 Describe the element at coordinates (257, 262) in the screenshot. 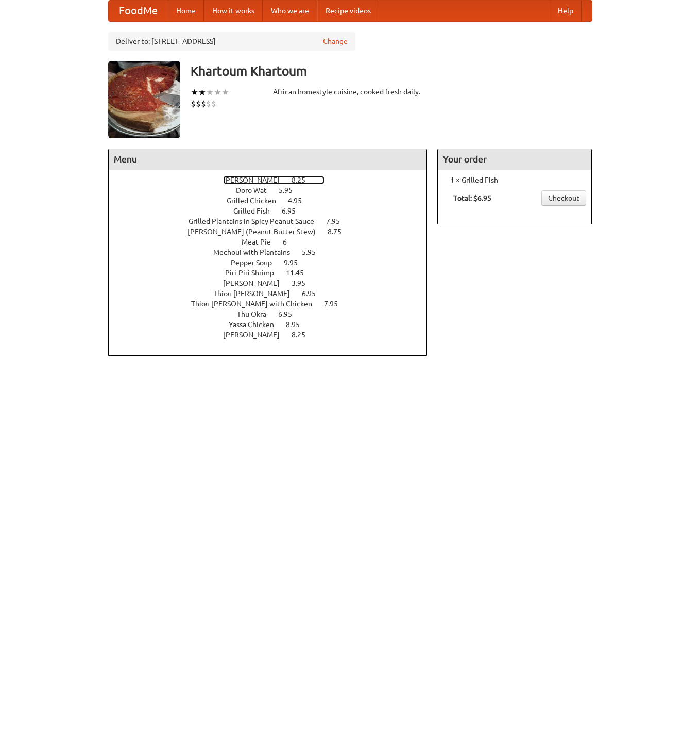

I see `span: Pepper Soup` at that location.